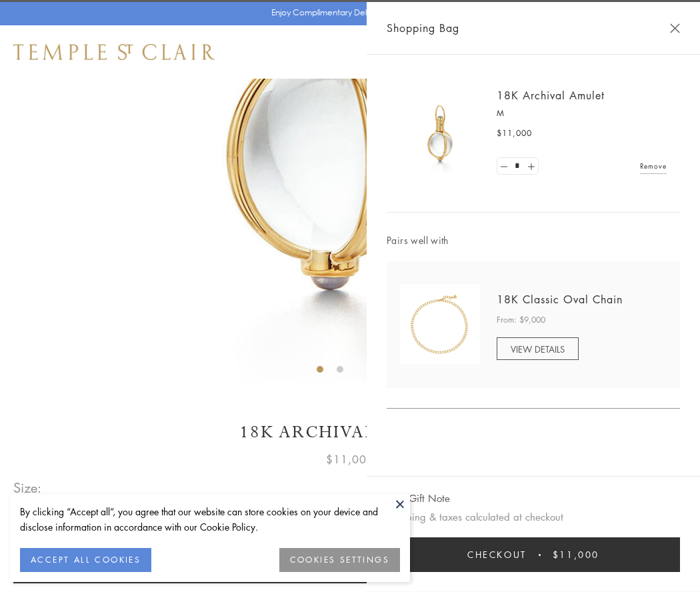 This screenshot has height=592, width=700. Describe the element at coordinates (340, 560) in the screenshot. I see `button: COOKIES SETTINGS` at that location.